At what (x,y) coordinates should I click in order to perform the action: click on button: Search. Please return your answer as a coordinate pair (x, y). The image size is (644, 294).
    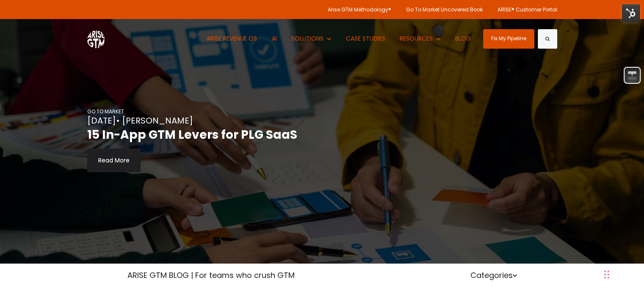
    Looking at the image, I should click on (547, 39).